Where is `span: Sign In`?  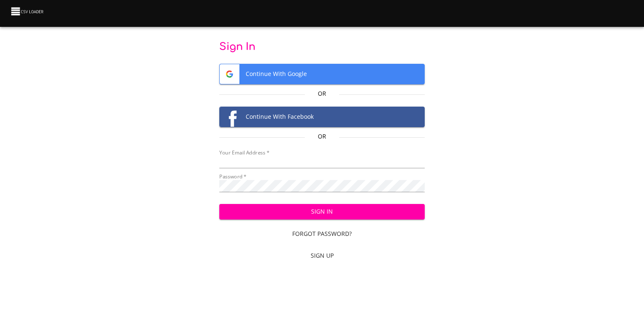
span: Sign In is located at coordinates (322, 212).